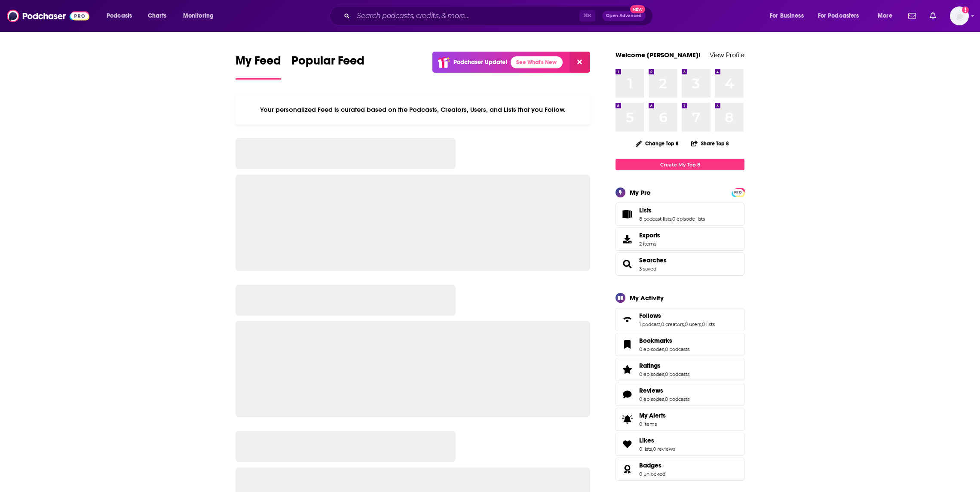 Image resolution: width=980 pixels, height=492 pixels. What do you see at coordinates (258, 66) in the screenshot?
I see `a: My Feed` at bounding box center [258, 66].